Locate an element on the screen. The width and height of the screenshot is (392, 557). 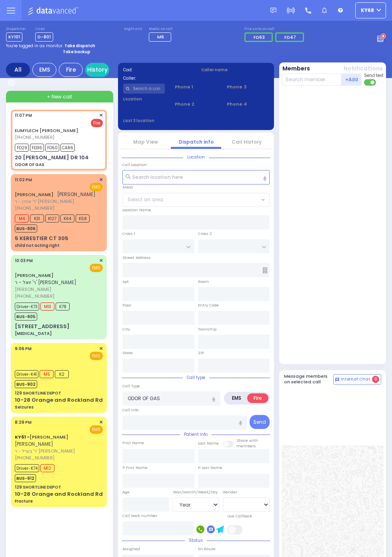
a: Map View is located at coordinates (146, 142).